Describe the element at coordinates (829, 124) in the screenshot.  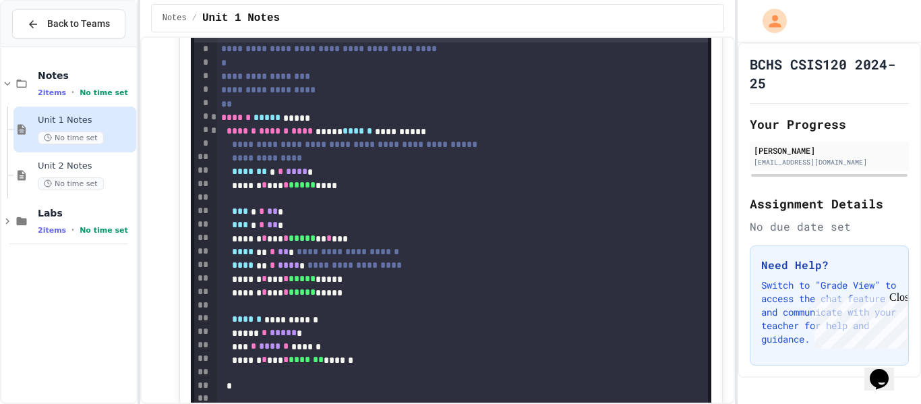
I see `h2: Your Progress` at that location.